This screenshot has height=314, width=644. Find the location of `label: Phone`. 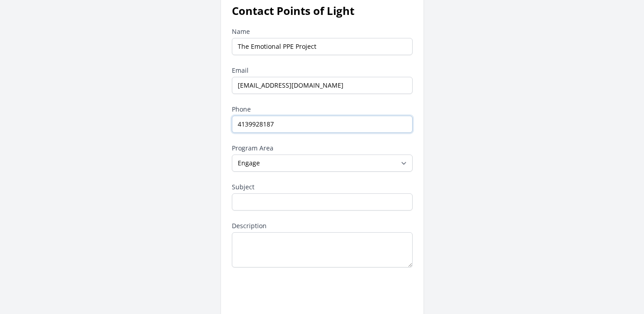

label: Phone is located at coordinates (322, 109).